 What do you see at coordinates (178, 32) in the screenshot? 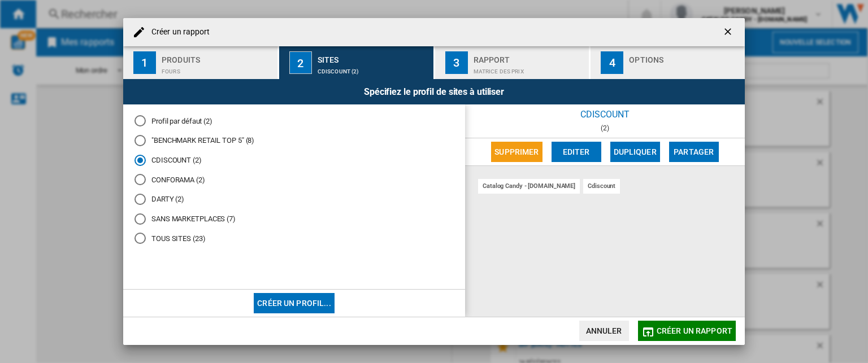
I see `h4: Créer un rapport` at bounding box center [178, 32].